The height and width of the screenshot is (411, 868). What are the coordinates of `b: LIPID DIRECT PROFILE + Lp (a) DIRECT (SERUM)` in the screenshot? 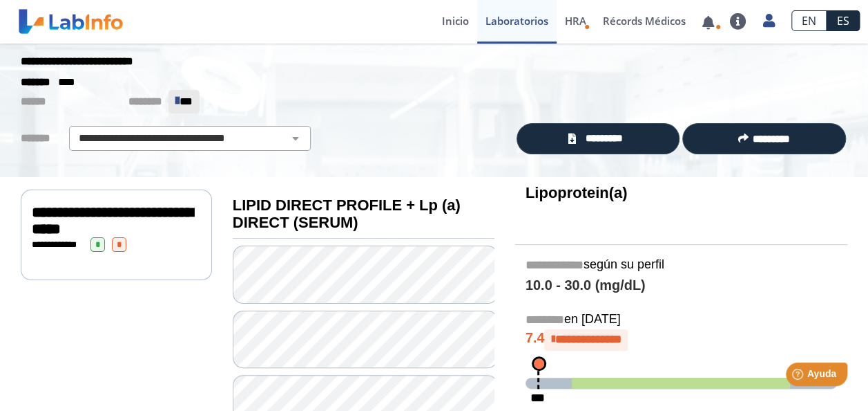 It's located at (347, 214).